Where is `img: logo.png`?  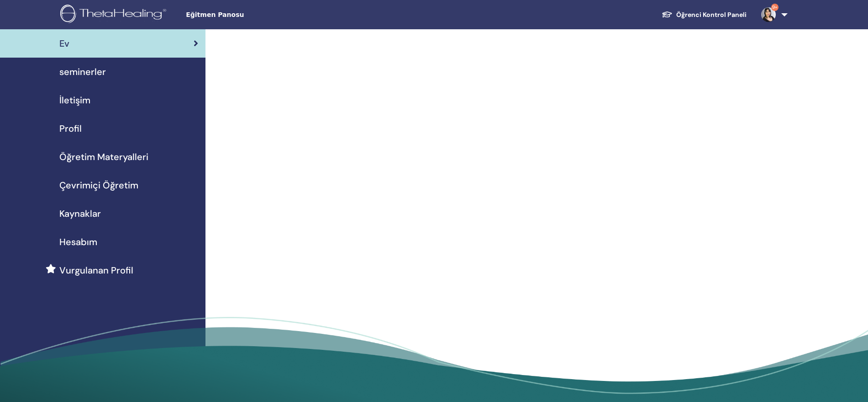 img: logo.png is located at coordinates (114, 15).